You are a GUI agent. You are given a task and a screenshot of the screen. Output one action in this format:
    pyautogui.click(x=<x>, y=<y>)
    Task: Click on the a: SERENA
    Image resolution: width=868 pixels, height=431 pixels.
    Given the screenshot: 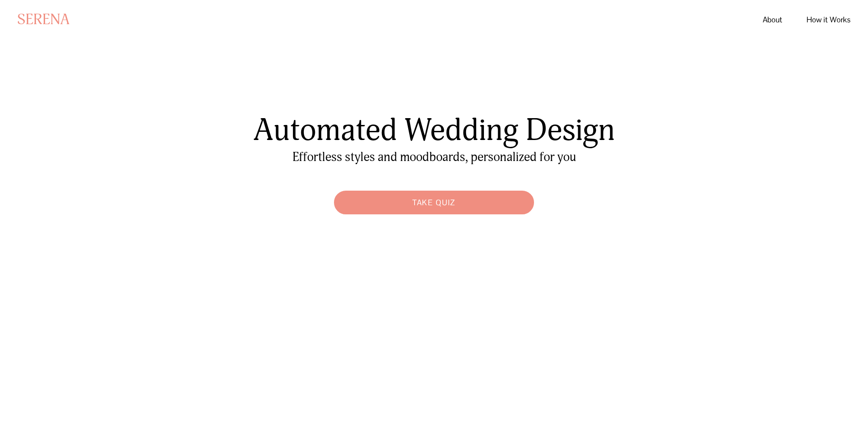 What is the action you would take?
    pyautogui.click(x=43, y=20)
    